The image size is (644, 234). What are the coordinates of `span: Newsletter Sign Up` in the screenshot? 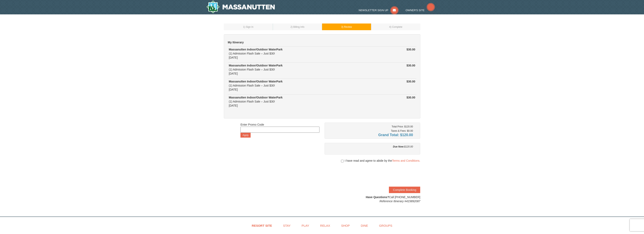 It's located at (373, 10).